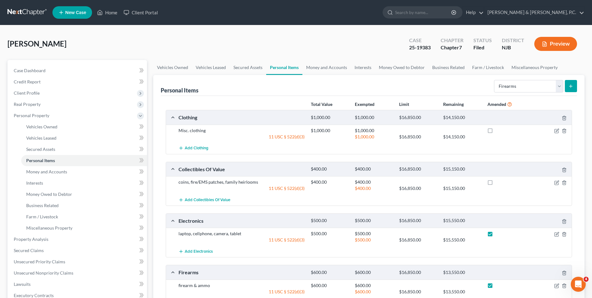 This screenshot has width=592, height=298. Describe the element at coordinates (34, 295) in the screenshot. I see `span: Executory Contracts` at that location.